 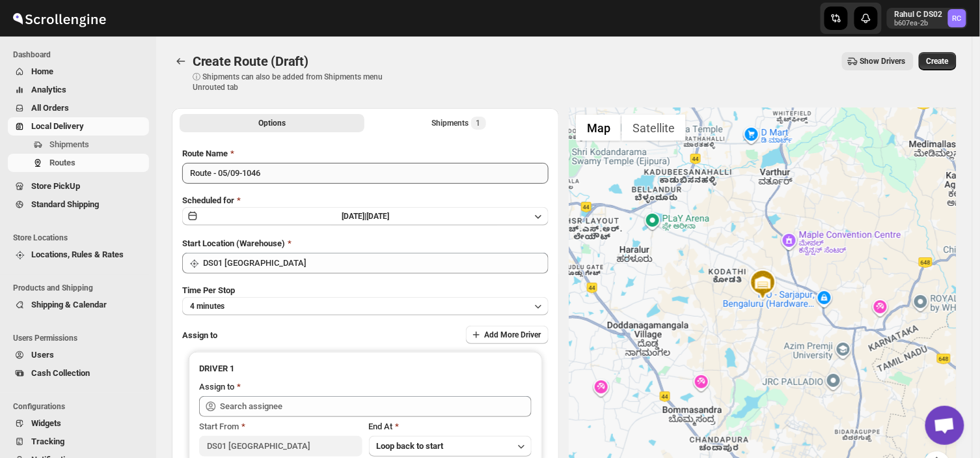 I want to click on text: RC, so click(x=957, y=18).